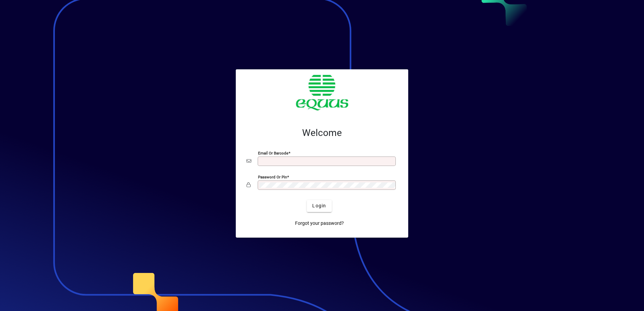  I want to click on span: Forgot your password?, so click(319, 223).